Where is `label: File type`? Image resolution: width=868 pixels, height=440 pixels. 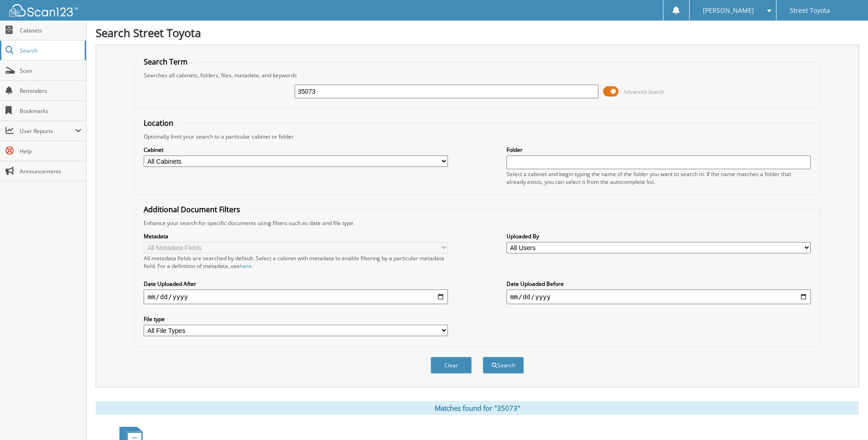
label: File type is located at coordinates (296, 319).